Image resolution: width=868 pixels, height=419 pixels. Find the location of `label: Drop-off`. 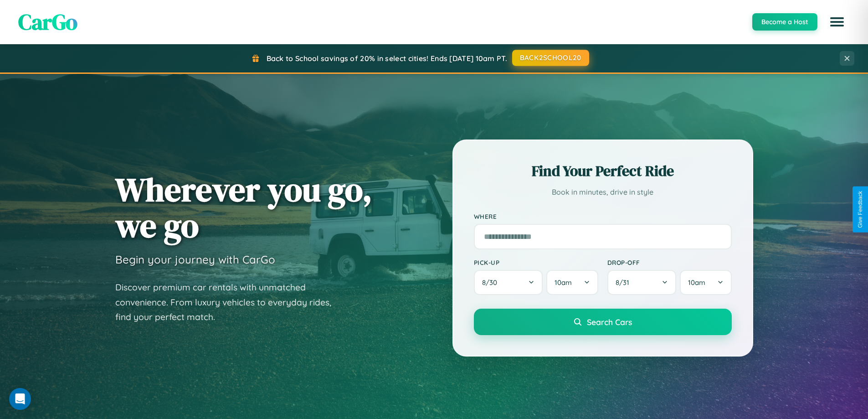

label: Drop-off is located at coordinates (669, 262).